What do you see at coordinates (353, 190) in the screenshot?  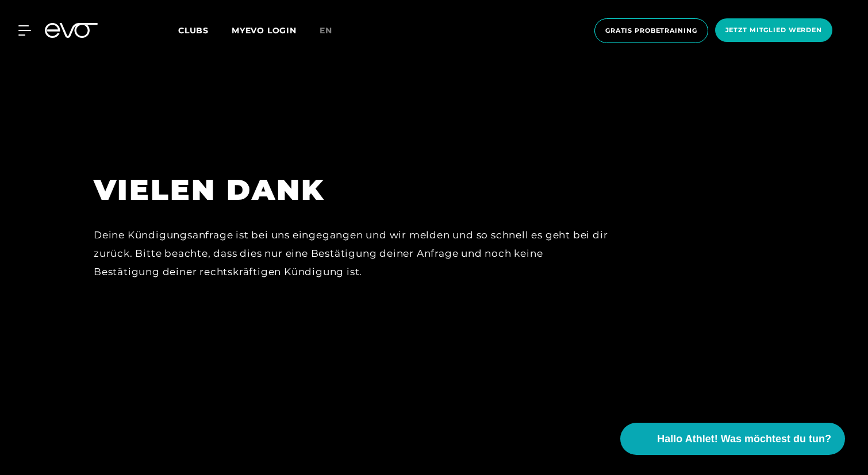 I see `h1: VIELEN DANK` at bounding box center [353, 190].